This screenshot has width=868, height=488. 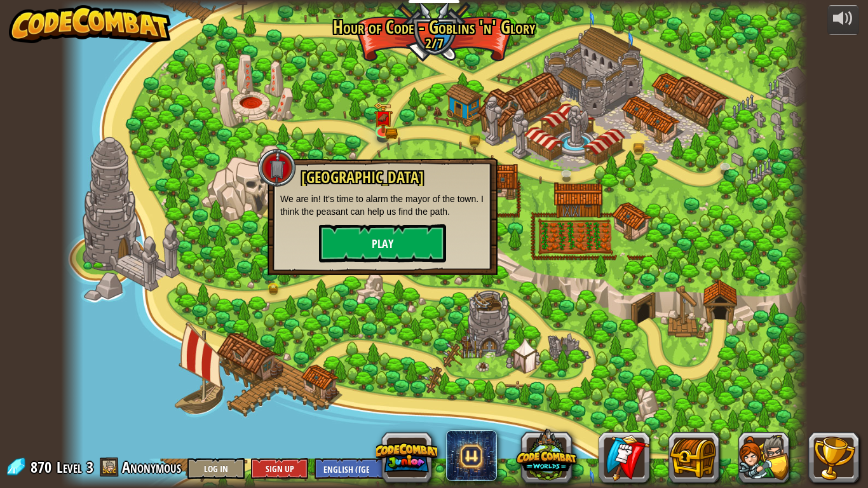 I want to click on p: We are in! It's time to alarm the mayor of the town. I think the peasant can help us find the path., so click(x=383, y=205).